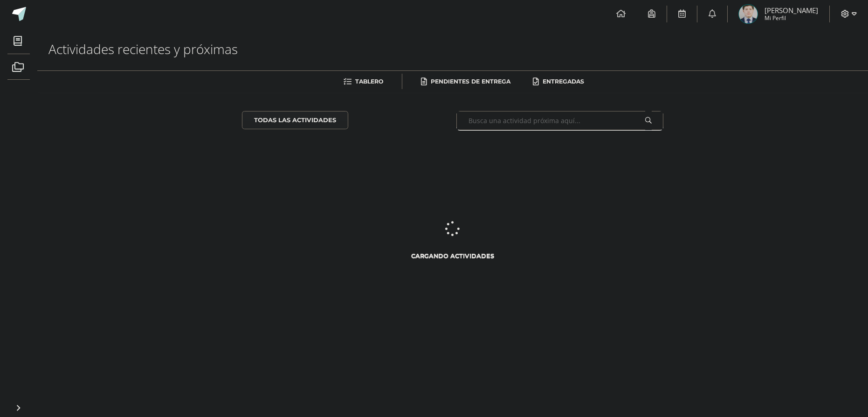 The image size is (868, 417). What do you see at coordinates (748, 14) in the screenshot?
I see `img: a6eb3a167a955db08de9cd0661f7dd45.png` at bounding box center [748, 14].